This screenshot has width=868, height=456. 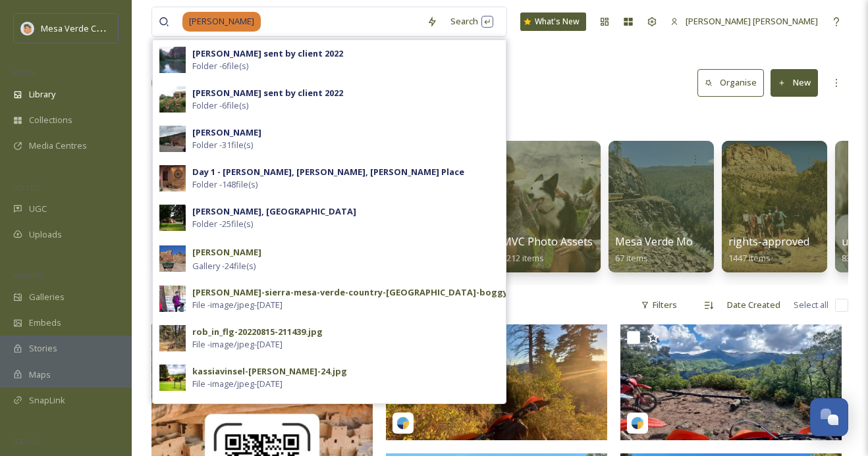 What do you see at coordinates (43, 348) in the screenshot?
I see `span: Stories` at bounding box center [43, 348].